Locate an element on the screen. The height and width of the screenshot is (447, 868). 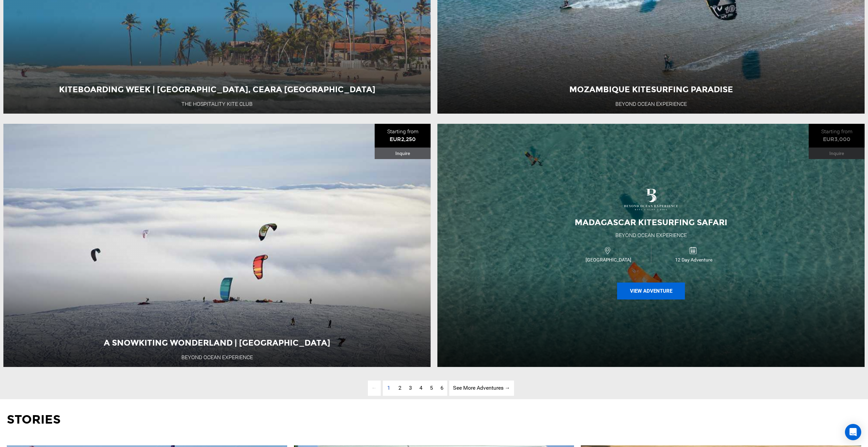
span: 6 is located at coordinates (442, 388).